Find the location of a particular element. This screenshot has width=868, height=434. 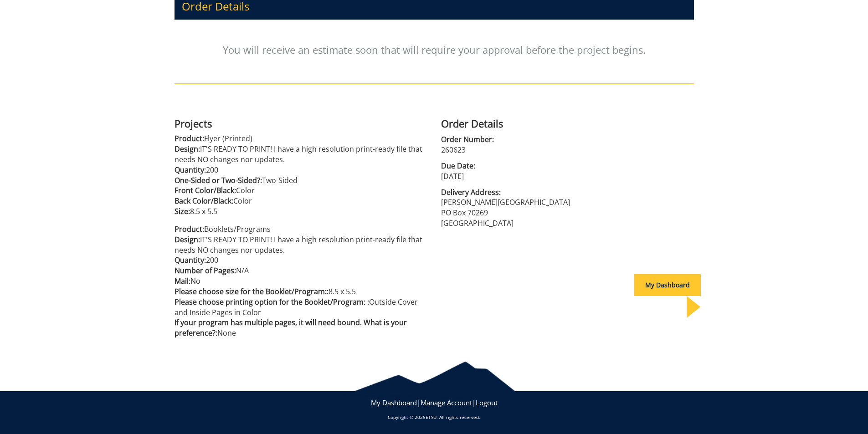

a: ETSU is located at coordinates (431, 417).